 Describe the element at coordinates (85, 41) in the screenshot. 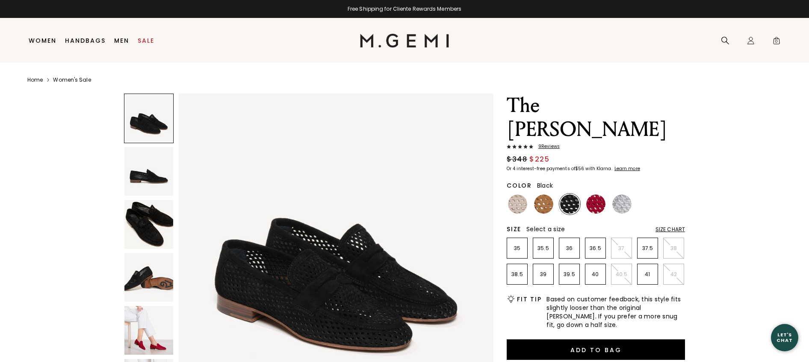

I see `a: Handbags` at that location.